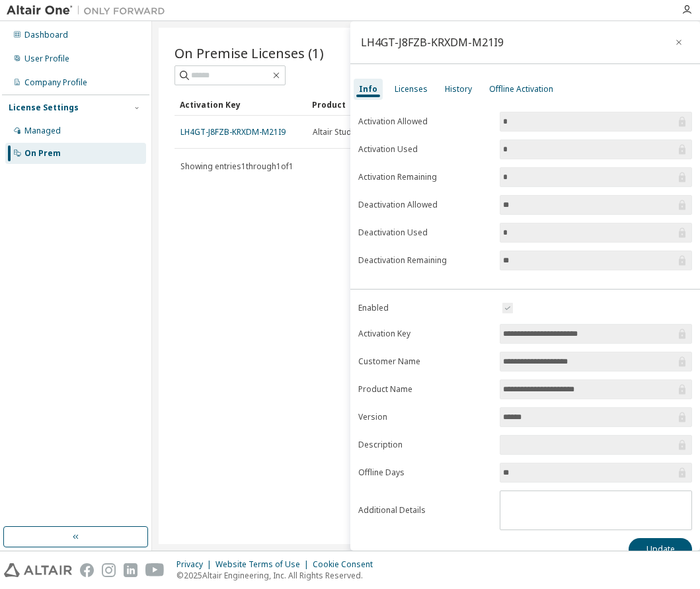 This screenshot has height=589, width=700. I want to click on div: Dashboard, so click(47, 35).